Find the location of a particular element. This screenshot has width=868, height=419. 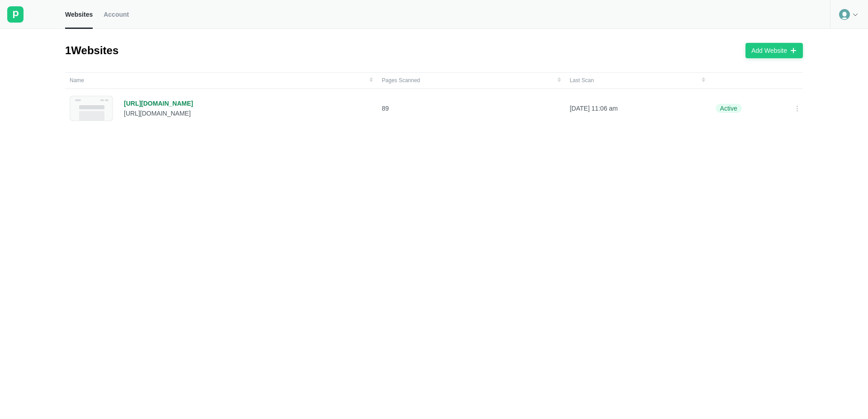

div: Add Website is located at coordinates (769, 50).